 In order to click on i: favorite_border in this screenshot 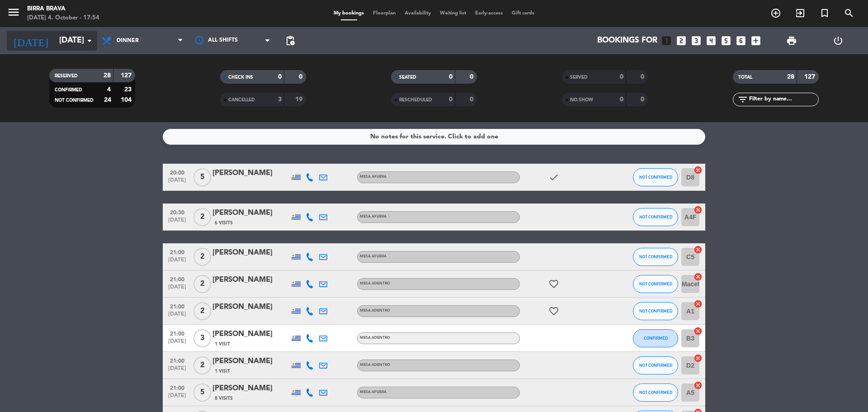, I will do `click(554, 311)`.